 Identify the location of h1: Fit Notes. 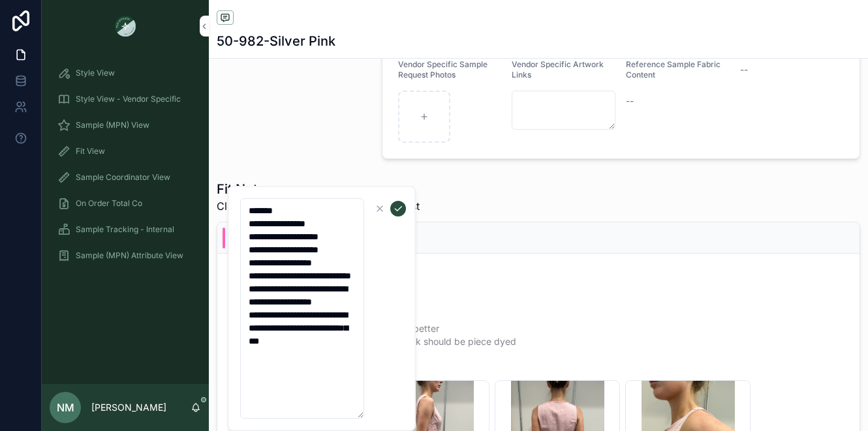
(318, 190).